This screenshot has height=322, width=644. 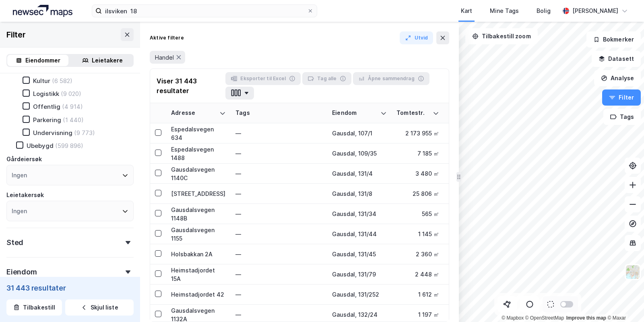 What do you see at coordinates (623, 117) in the screenshot?
I see `button: Tags` at bounding box center [623, 117].